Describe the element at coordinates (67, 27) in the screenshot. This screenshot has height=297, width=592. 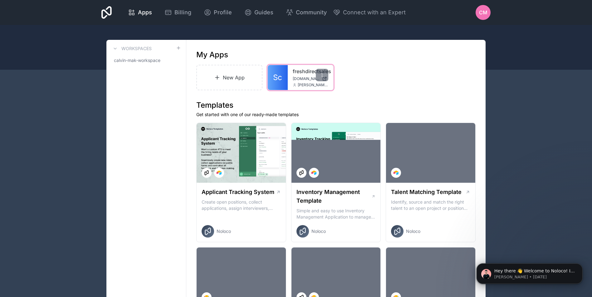
I see `p: Message from Darragh, sent 4d ago` at that location.